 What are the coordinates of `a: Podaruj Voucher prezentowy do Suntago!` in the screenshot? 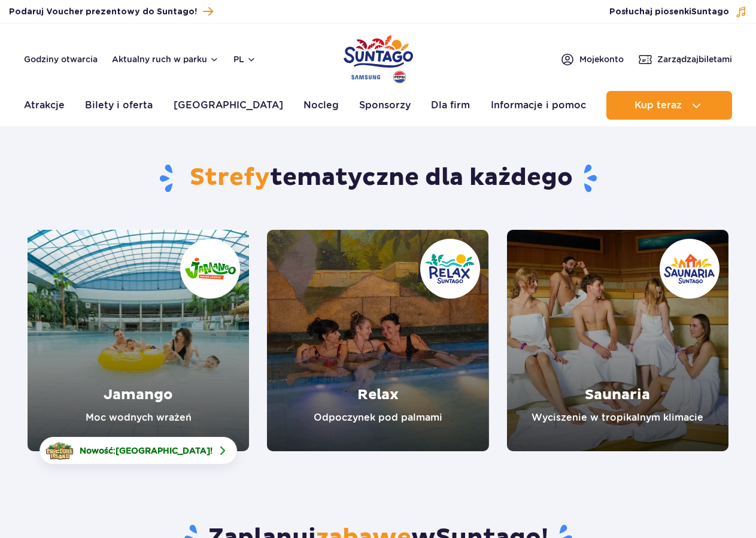 It's located at (111, 11).